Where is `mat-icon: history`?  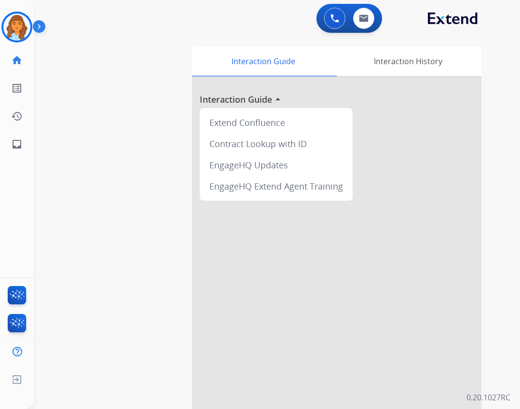
mat-icon: history is located at coordinates (17, 116).